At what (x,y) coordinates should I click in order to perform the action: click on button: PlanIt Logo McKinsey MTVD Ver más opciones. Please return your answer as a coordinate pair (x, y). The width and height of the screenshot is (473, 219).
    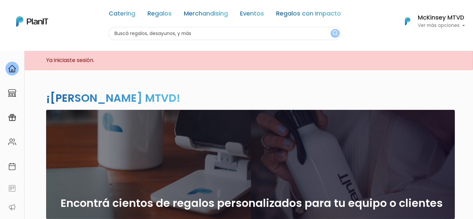
    Looking at the image, I should click on (431, 21).